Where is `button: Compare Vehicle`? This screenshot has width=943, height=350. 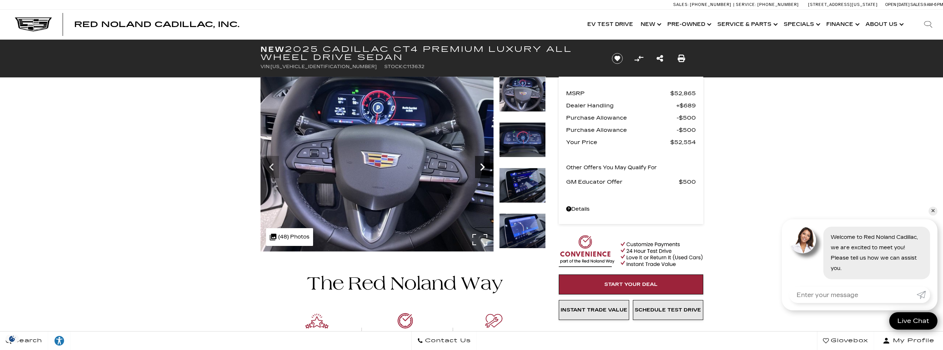 button: Compare Vehicle is located at coordinates (639, 59).